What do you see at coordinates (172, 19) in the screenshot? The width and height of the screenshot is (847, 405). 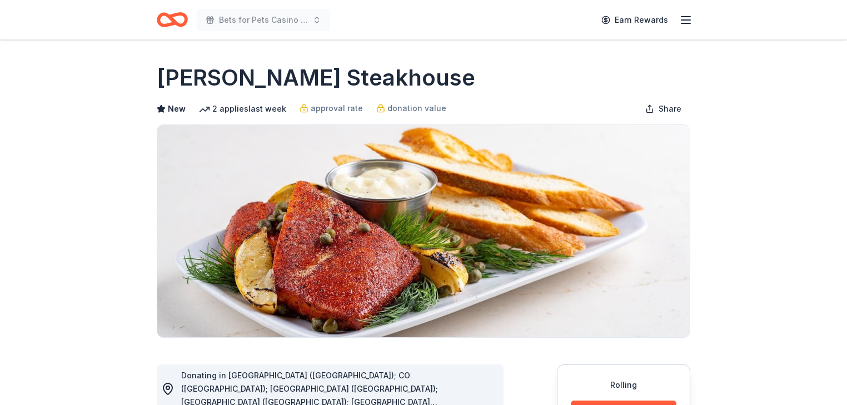 I see `a: Home` at bounding box center [172, 19].